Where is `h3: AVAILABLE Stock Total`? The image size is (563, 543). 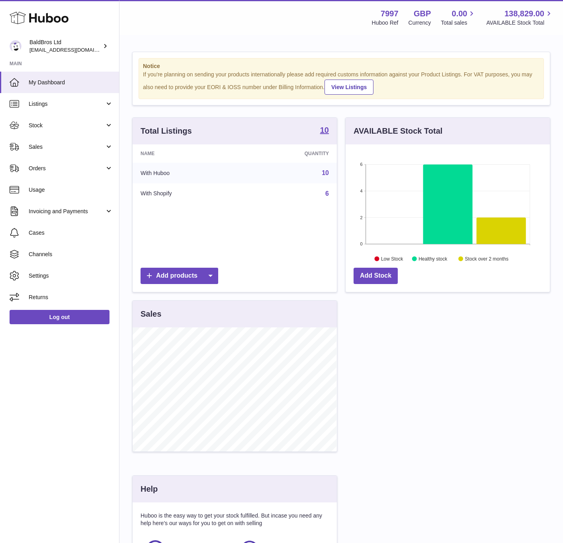
h3: AVAILABLE Stock Total is located at coordinates (398, 131).